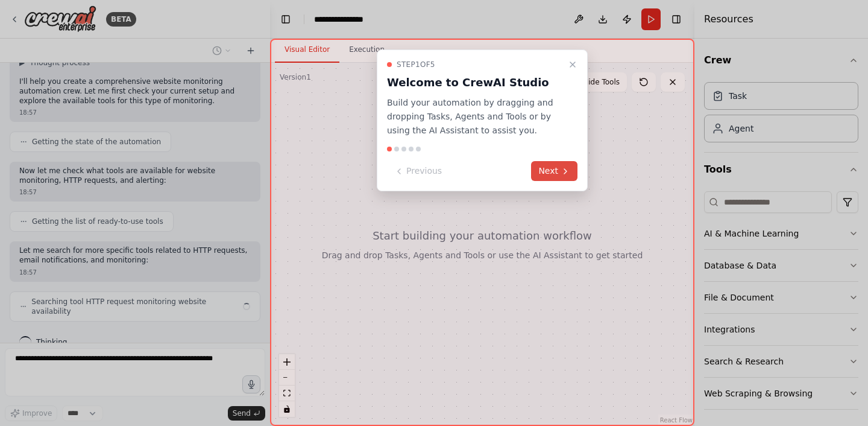 The image size is (868, 426). I want to click on button: Next, so click(554, 171).